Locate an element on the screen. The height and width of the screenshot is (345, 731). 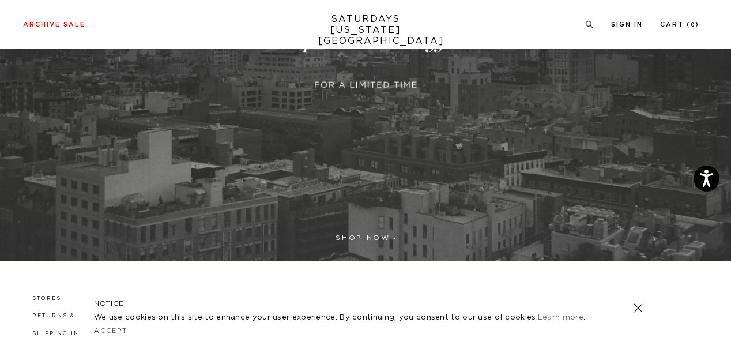
p: We use cookies on this site to enhance your user experience. By continuing, you consent to our us... is located at coordinates (345, 318).